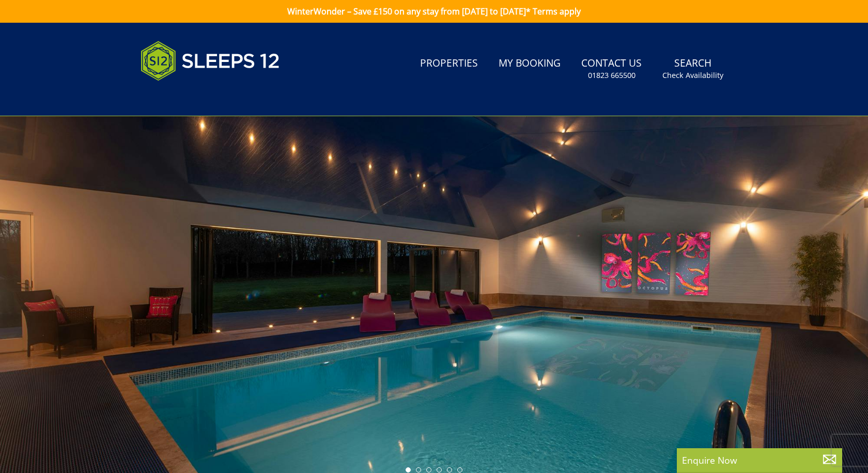 The width and height of the screenshot is (868, 473). What do you see at coordinates (210, 61) in the screenshot?
I see `img: Sleeps 12` at bounding box center [210, 61].